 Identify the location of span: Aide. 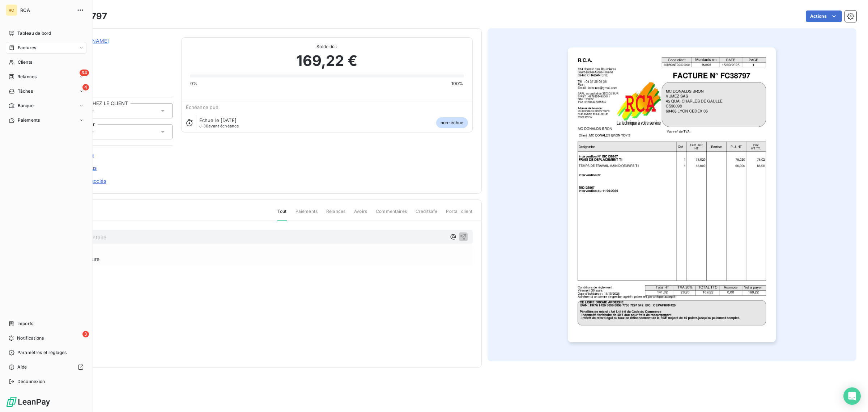
(23, 367).